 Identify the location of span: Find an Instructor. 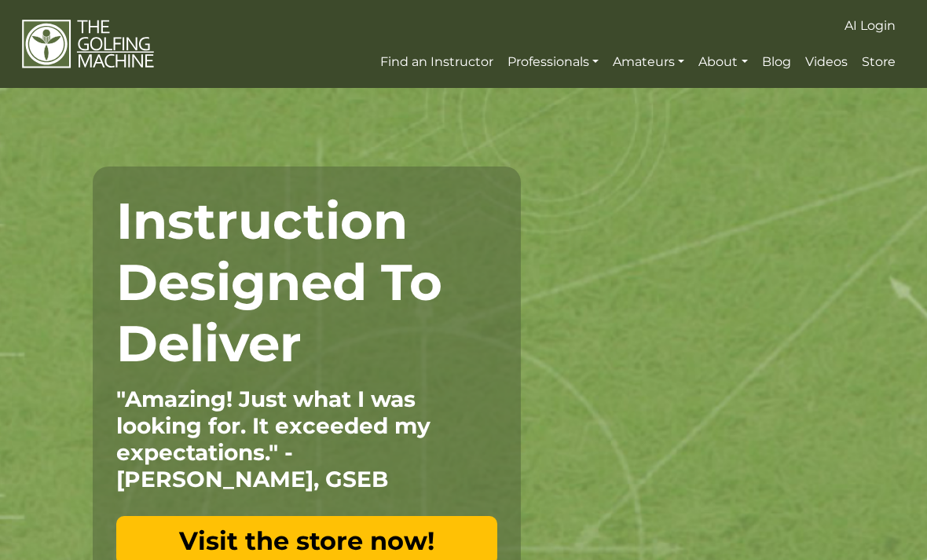
(437, 62).